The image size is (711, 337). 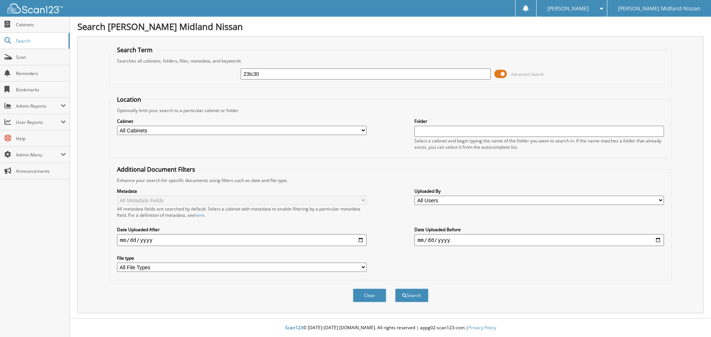 What do you see at coordinates (242, 230) in the screenshot?
I see `label: Date Uploaded After` at bounding box center [242, 230].